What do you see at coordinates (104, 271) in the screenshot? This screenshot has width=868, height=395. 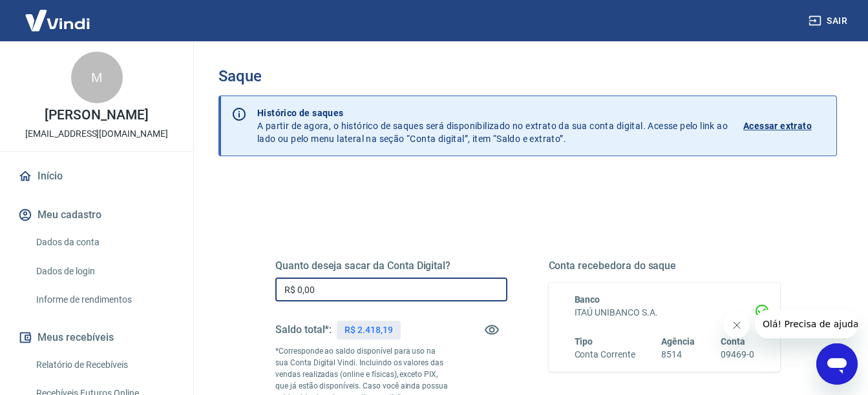 I see `a: Dados de login` at bounding box center [104, 271].